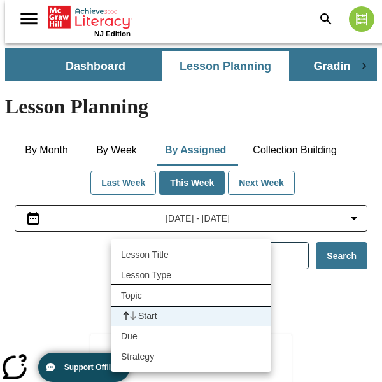  I want to click on p: Strategy, so click(138, 357).